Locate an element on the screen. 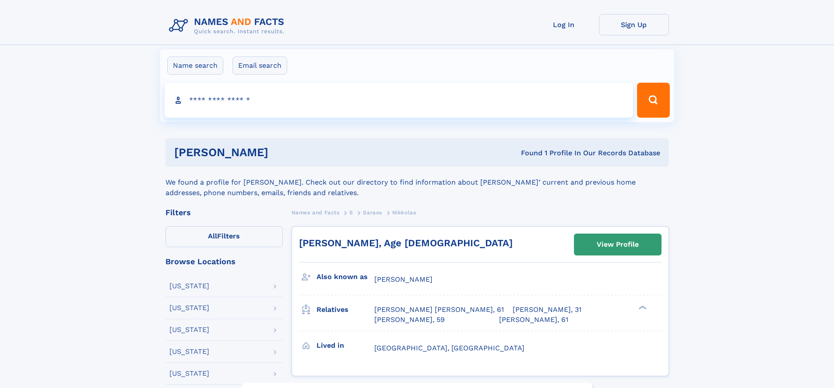 The width and height of the screenshot is (834, 388). h3: Relatives is located at coordinates (345, 310).